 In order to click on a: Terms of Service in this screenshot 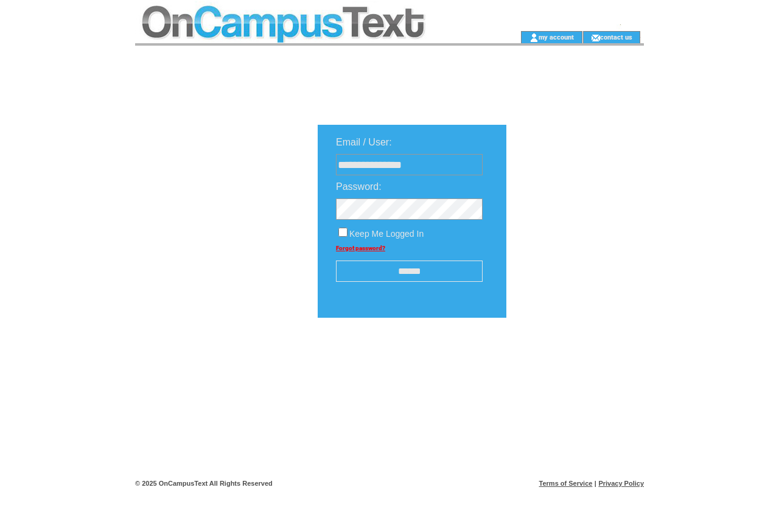, I will do `click(566, 483)`.